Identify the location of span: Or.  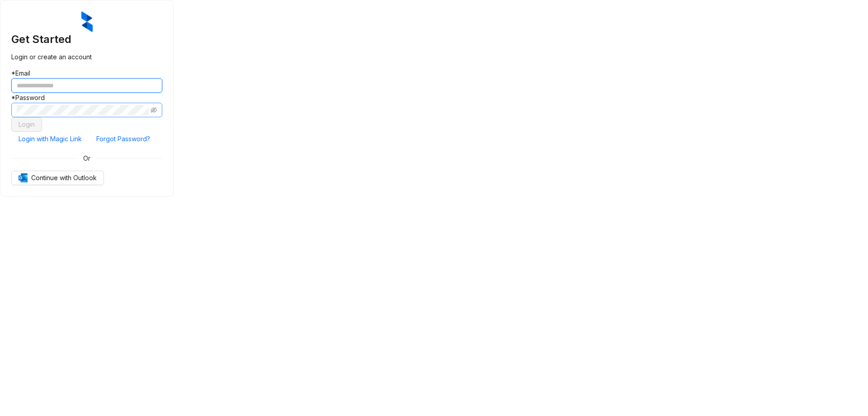
(87, 158).